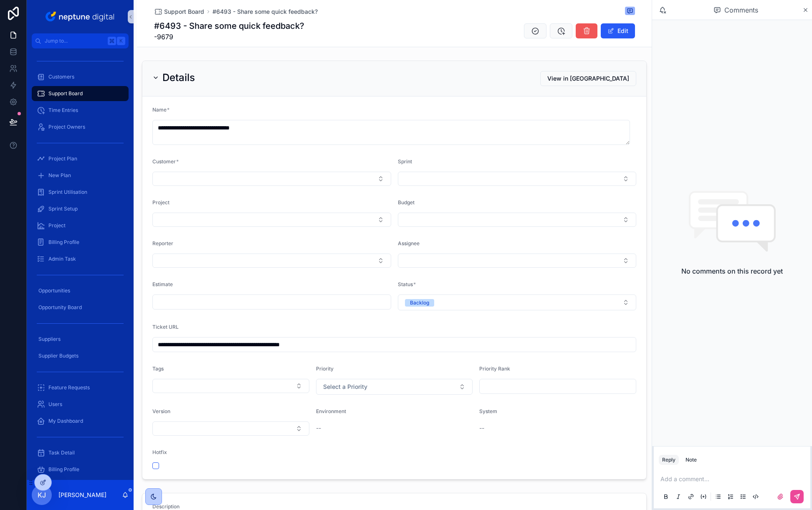 This screenshot has height=510, width=812. Describe the element at coordinates (178, 78) in the screenshot. I see `h2: Details` at that location.